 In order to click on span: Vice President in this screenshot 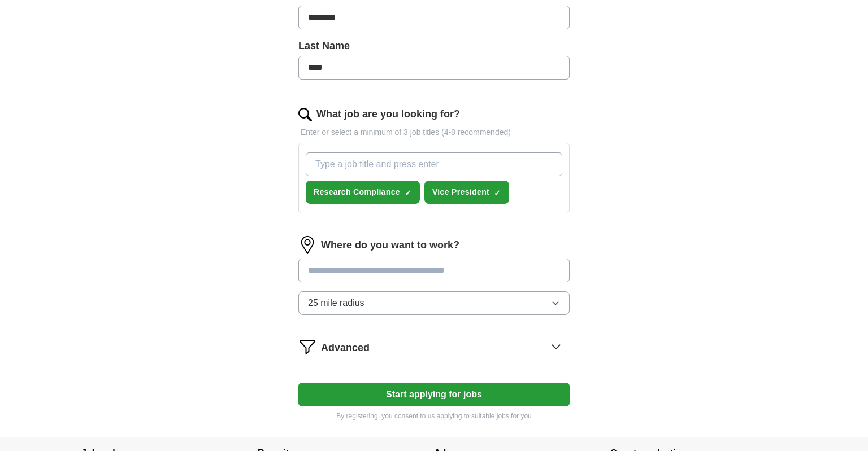, I will do `click(461, 192)`.